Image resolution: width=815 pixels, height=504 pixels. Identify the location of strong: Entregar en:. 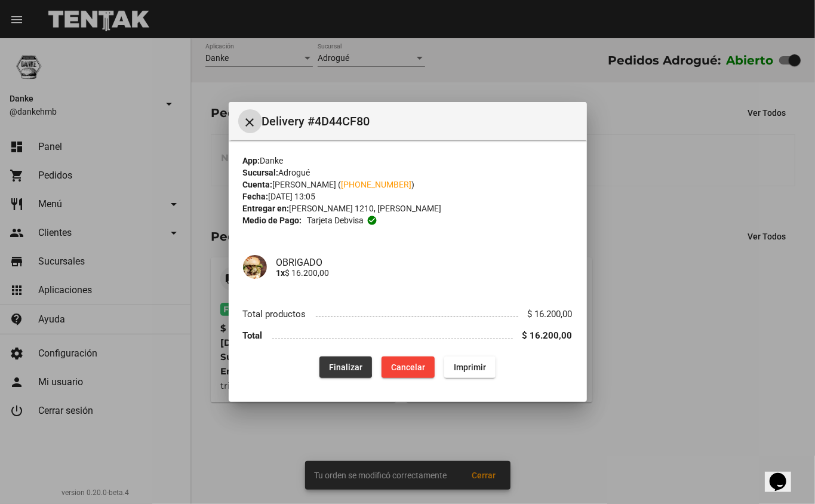
(266, 208).